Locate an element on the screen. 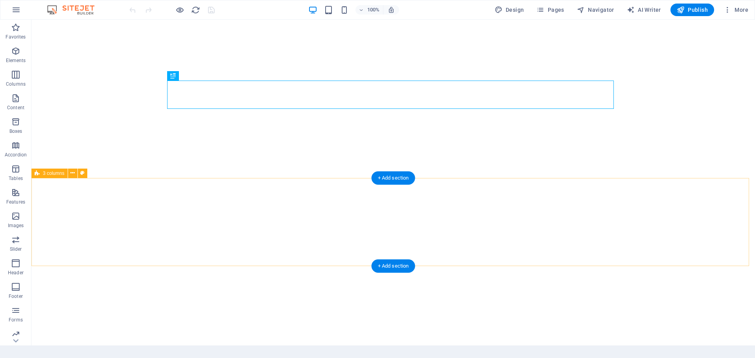 The width and height of the screenshot is (755, 358). p: Slider is located at coordinates (16, 249).